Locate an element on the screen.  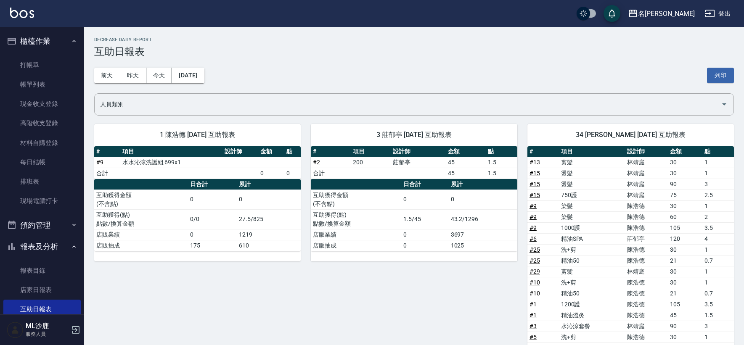
td: 1000護 is located at coordinates (592, 228).